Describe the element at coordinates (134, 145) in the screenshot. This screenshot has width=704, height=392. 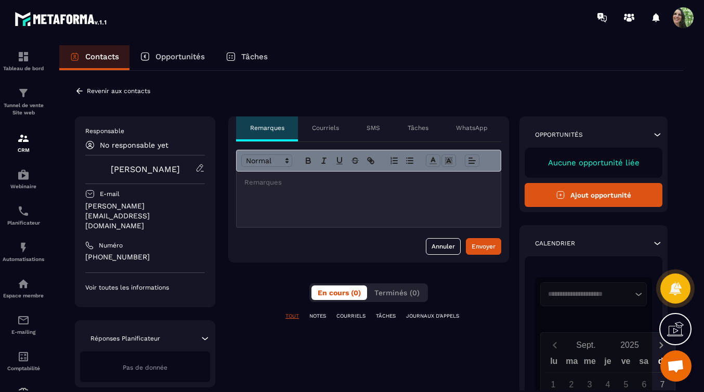
I see `p: No responsable yet` at that location.